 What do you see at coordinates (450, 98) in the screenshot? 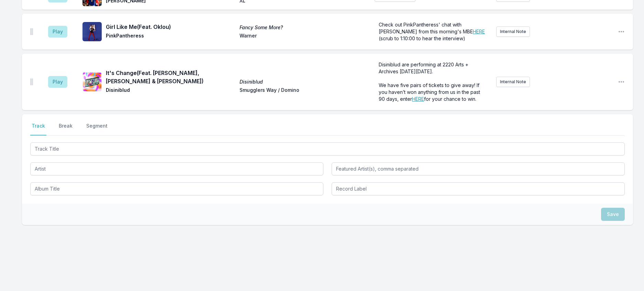
I see `span: for your chance to win.` at bounding box center [450, 98].